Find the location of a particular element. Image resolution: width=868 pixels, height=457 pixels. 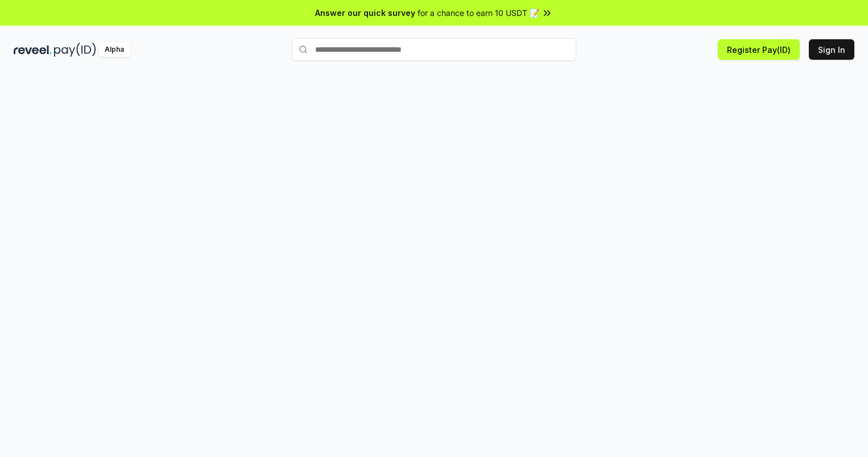

div: Alpha is located at coordinates (114, 50).